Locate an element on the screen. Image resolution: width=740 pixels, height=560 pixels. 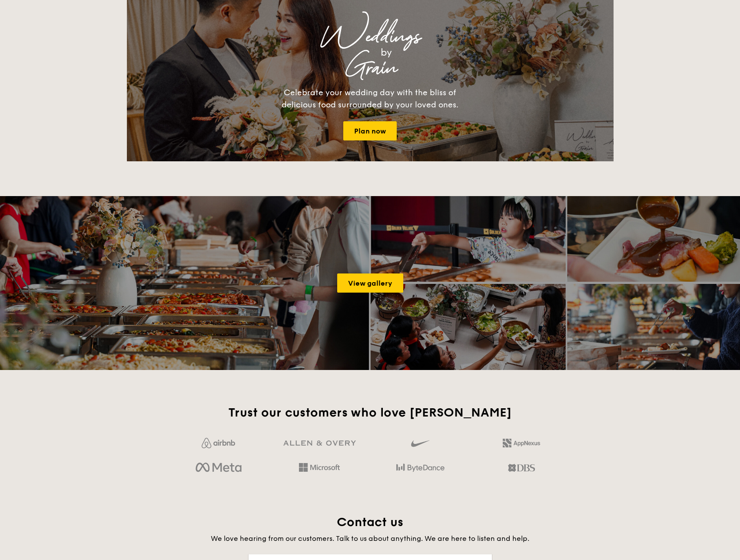
img: 2L6uqdT+6BmeAFDfWP11wfMG223fXktMZIL+i+lTG25h0NjUBKOYhdW2Kn6T+C0Q7bASH2i+1JIsIulPLIv5Ss6l0e291fRVW... is located at coordinates (521, 443).